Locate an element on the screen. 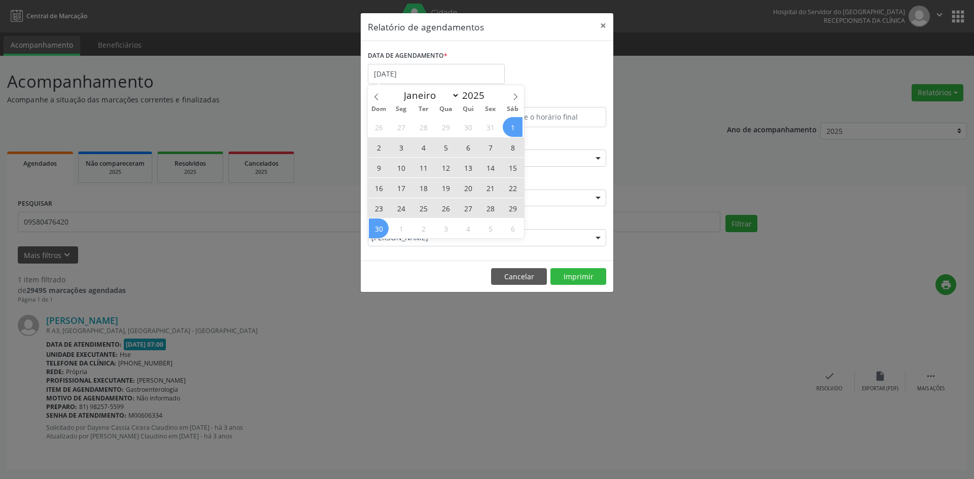  h5: Relatório de agendamentos is located at coordinates (425, 27).